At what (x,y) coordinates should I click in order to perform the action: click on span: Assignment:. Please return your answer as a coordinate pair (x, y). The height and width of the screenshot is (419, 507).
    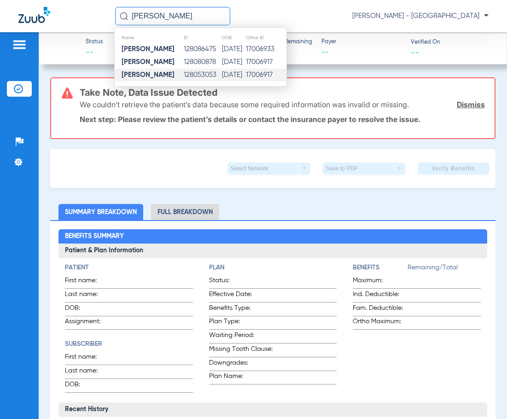
    Looking at the image, I should click on (88, 323).